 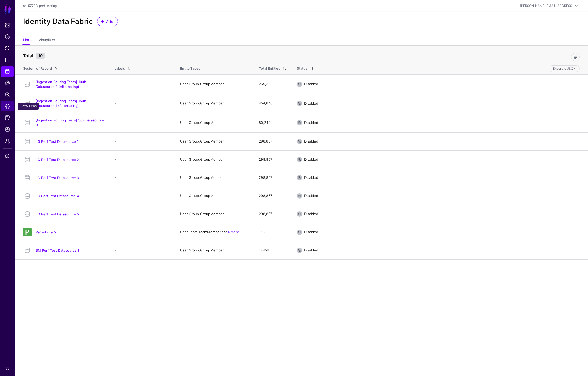 I want to click on a: SM Perf Test Datasource 1, so click(x=58, y=250).